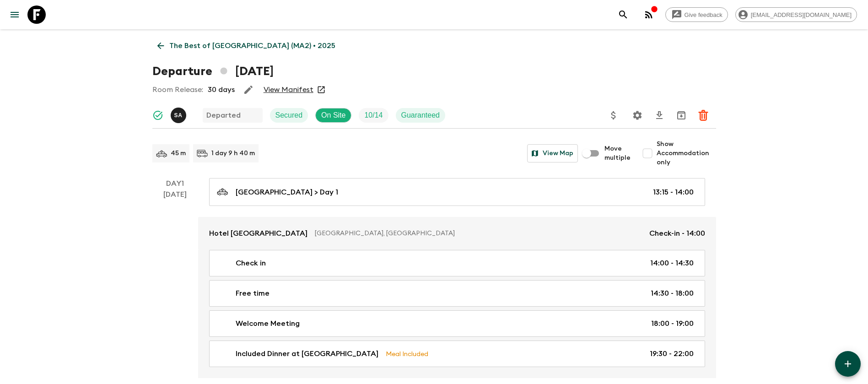 Image resolution: width=868 pixels, height=384 pixels. What do you see at coordinates (289, 115) in the screenshot?
I see `div: Secured` at bounding box center [289, 115].